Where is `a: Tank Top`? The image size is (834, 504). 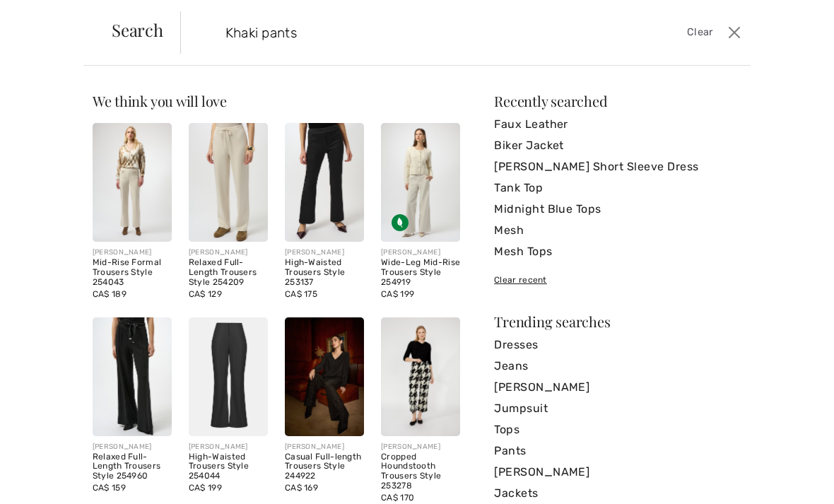 a: Tank Top is located at coordinates (617, 188).